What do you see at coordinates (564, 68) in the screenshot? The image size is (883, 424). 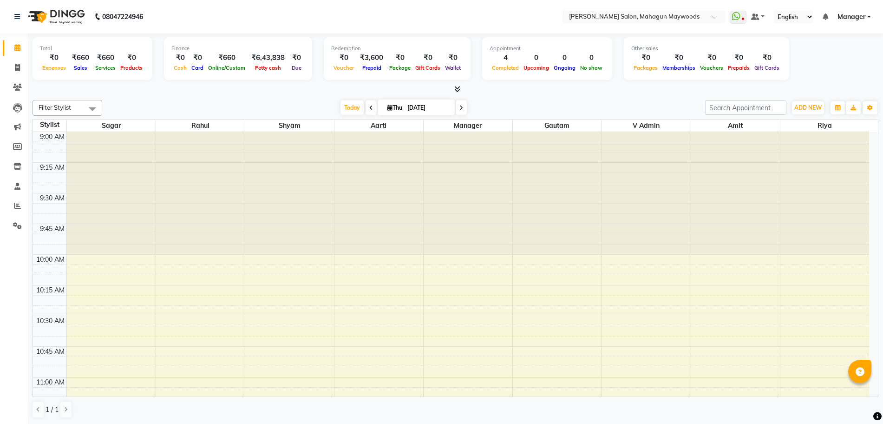 I see `span: Ongoing` at bounding box center [564, 68].